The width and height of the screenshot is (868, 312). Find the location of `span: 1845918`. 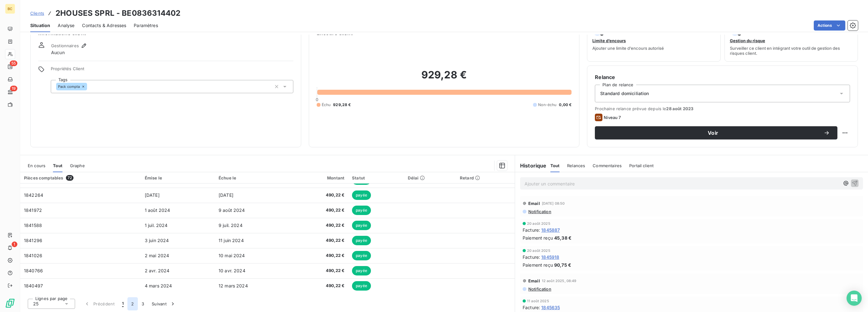

span: 1845918 is located at coordinates (550, 257).